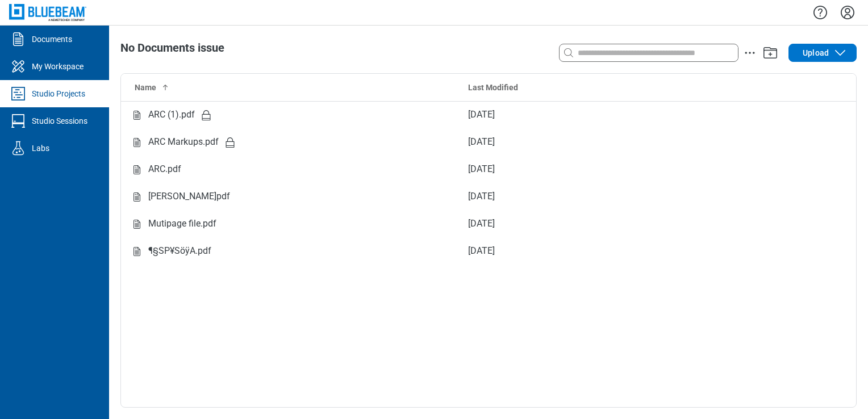  What do you see at coordinates (180, 251) in the screenshot?
I see `div: ¶§SP¥SöÿA.pdf` at bounding box center [180, 251].